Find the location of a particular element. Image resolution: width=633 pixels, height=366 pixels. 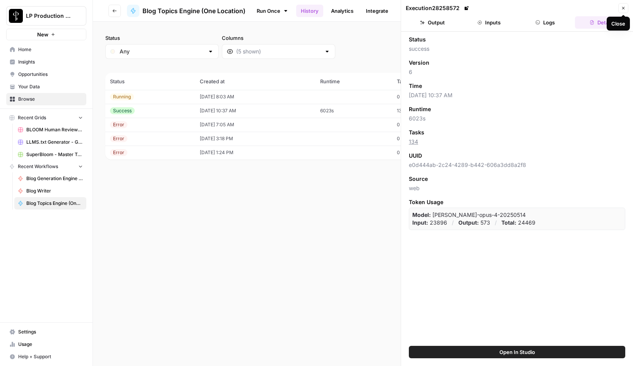

span: Opportunities is located at coordinates (50, 74).